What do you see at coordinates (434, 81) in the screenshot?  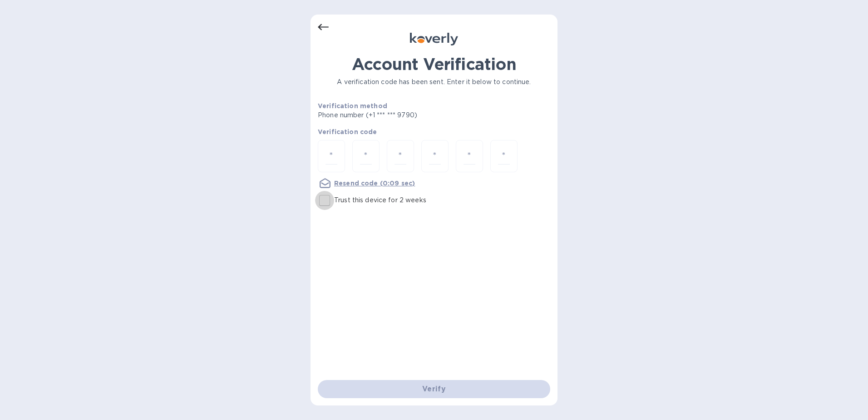 I see `p: A verification code has been sent. Enter it below to continue.` at bounding box center [434, 81].